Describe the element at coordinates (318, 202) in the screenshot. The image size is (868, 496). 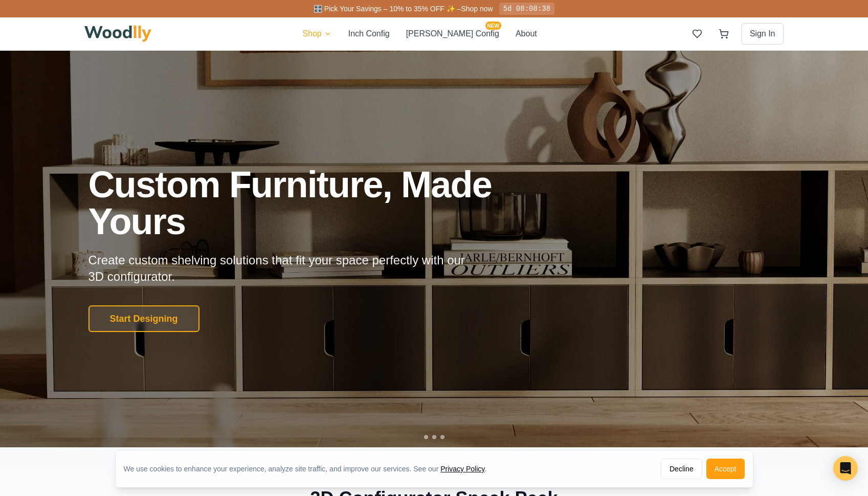
I see `h1: Custom Furniture, Made Yours` at that location.